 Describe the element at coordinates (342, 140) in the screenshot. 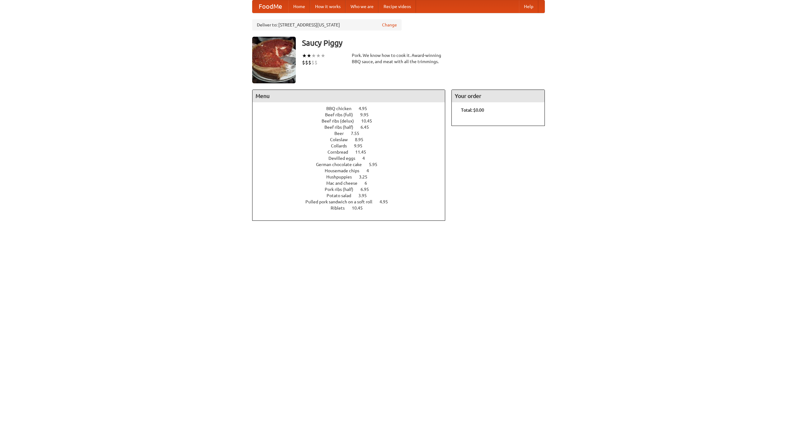

I see `span: Coleslaw` at that location.